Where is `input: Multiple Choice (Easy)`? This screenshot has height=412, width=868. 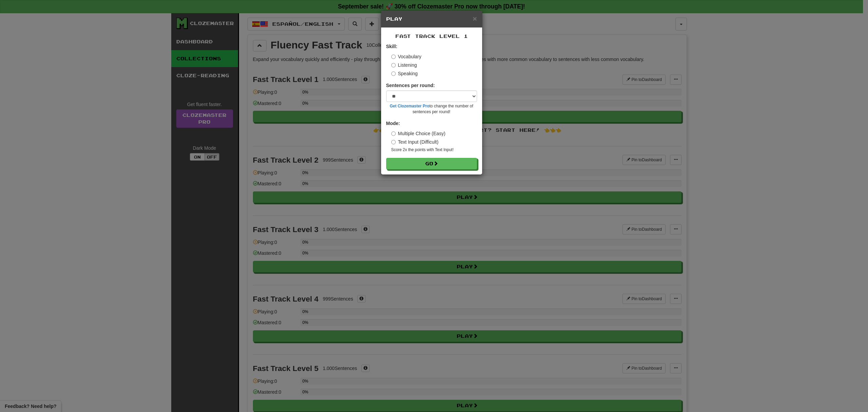 input: Multiple Choice (Easy) is located at coordinates (393, 133).